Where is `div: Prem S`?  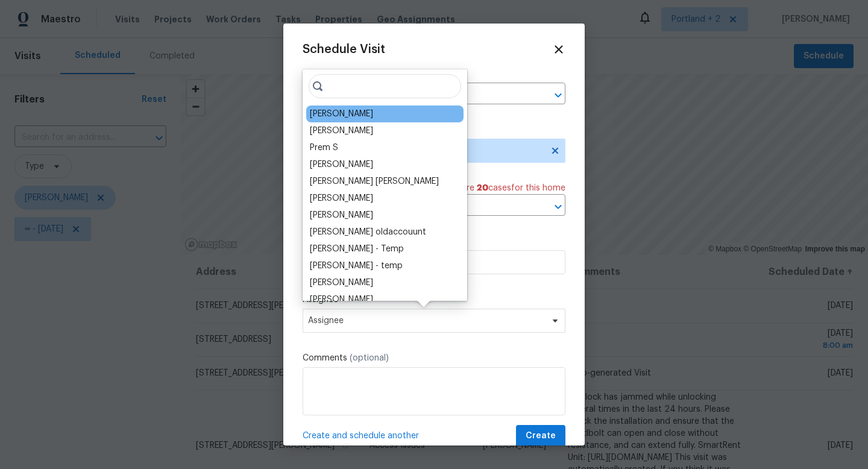 div: Prem S is located at coordinates (324, 148).